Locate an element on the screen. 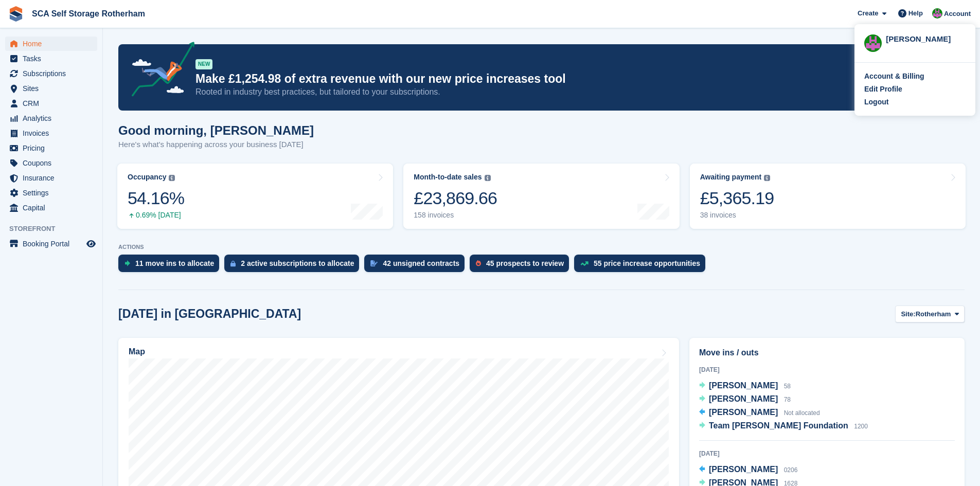 The height and width of the screenshot is (486, 980). h2: Move ins / outs is located at coordinates (826, 353).